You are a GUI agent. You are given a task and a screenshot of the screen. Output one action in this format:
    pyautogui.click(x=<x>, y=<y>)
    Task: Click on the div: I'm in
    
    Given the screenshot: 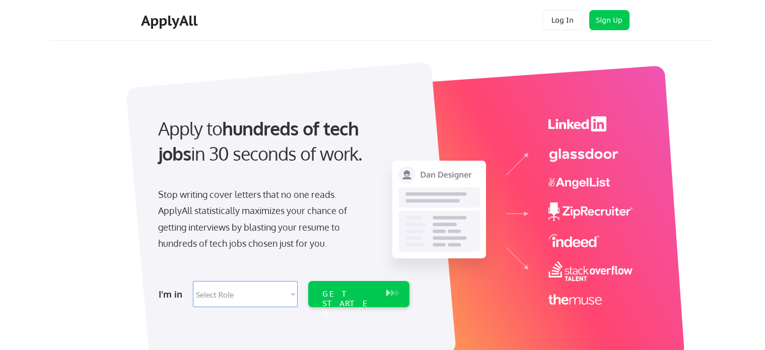 What is the action you would take?
    pyautogui.click(x=173, y=294)
    